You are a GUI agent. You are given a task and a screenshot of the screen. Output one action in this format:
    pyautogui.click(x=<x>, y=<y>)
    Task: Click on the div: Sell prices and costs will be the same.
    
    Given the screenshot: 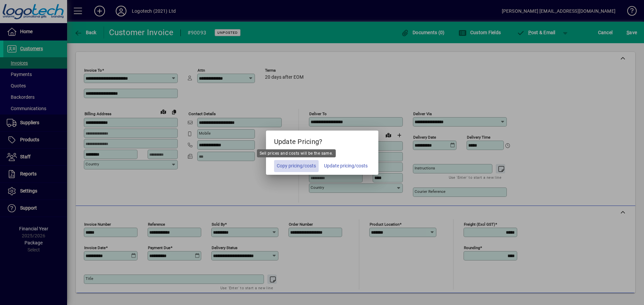 What is the action you would take?
    pyautogui.click(x=296, y=153)
    